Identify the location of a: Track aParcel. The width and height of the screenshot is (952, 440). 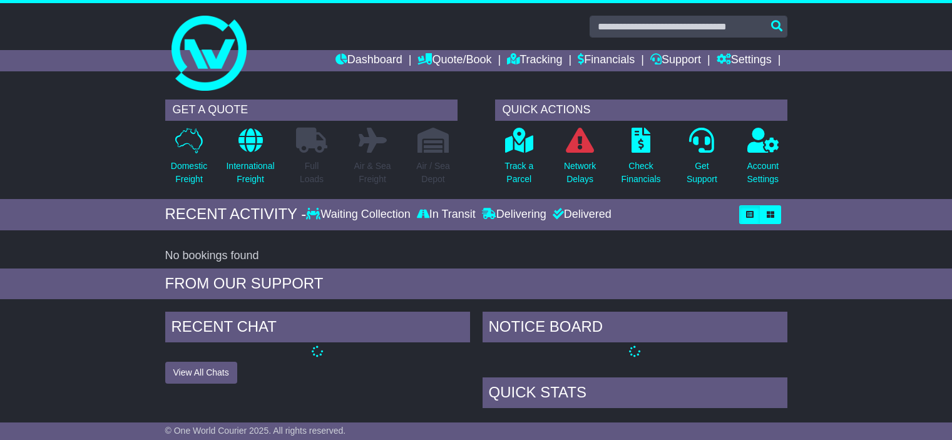
(519, 160).